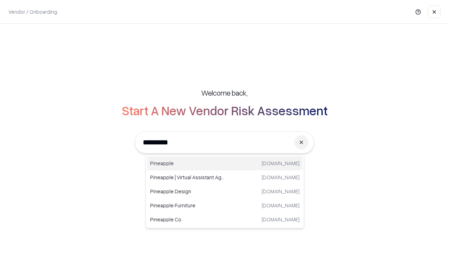 The image size is (449, 253). What do you see at coordinates (225, 93) in the screenshot?
I see `h5: Welcome back,` at bounding box center [225, 93].